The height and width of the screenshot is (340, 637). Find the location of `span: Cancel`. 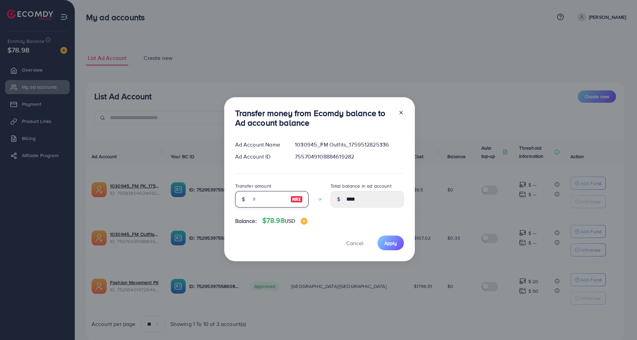

span: Cancel is located at coordinates (355, 243).